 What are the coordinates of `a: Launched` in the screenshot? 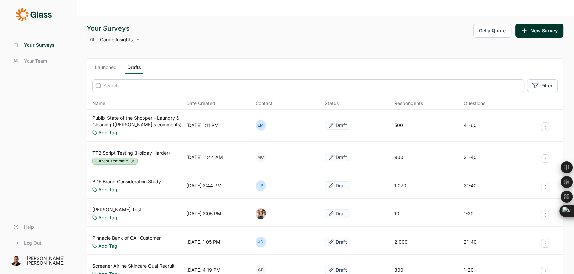 It's located at (106, 69).